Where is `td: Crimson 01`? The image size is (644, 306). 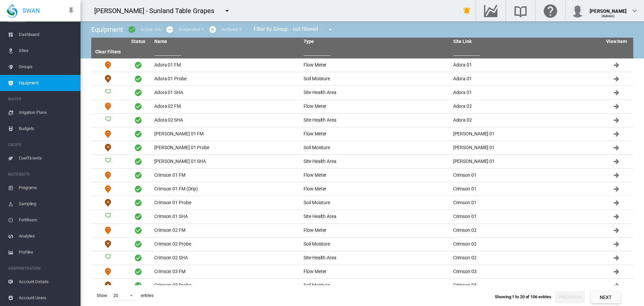 td: Crimson 01 is located at coordinates (526, 189).